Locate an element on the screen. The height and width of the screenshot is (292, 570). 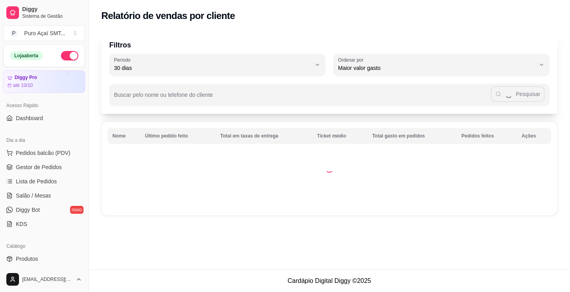
a: Lista de Pedidos is located at coordinates (44, 182).